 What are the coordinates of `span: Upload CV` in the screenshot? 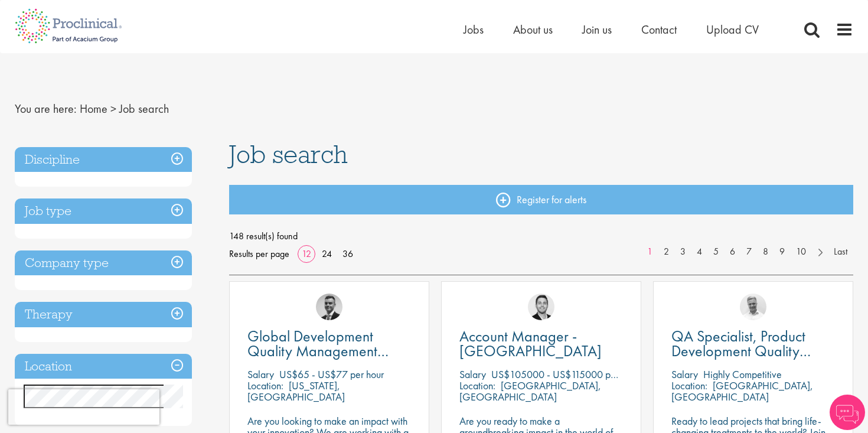 It's located at (732, 30).